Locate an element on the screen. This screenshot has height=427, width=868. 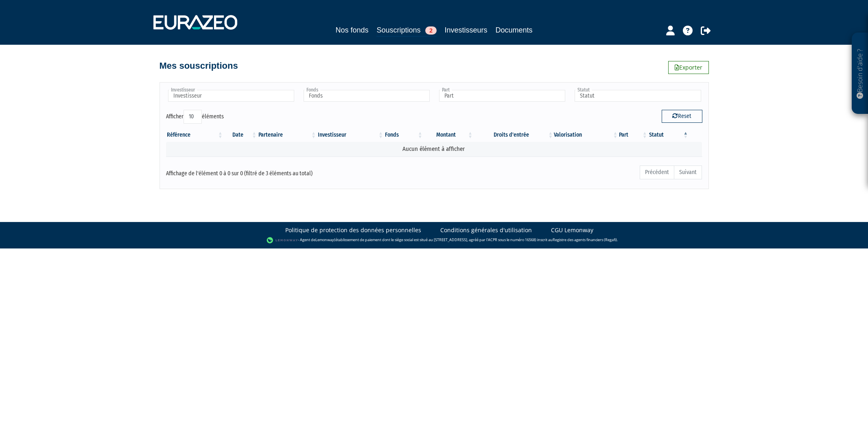
a: Conditions générales d'utilisation is located at coordinates (486, 230).